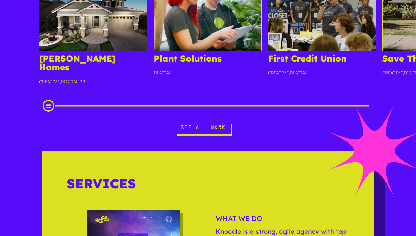 This screenshot has width=416, height=236. Describe the element at coordinates (69, 39) in the screenshot. I see `div: Leave a message` at that location.